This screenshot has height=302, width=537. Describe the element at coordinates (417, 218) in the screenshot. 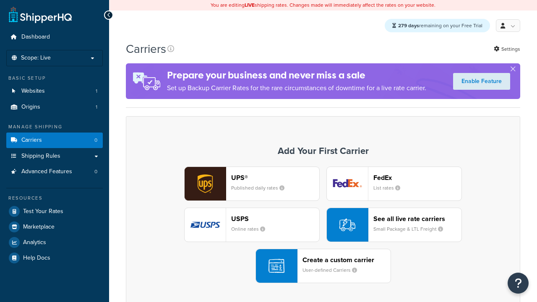

I see `header: See all live rate carriers` at that location.